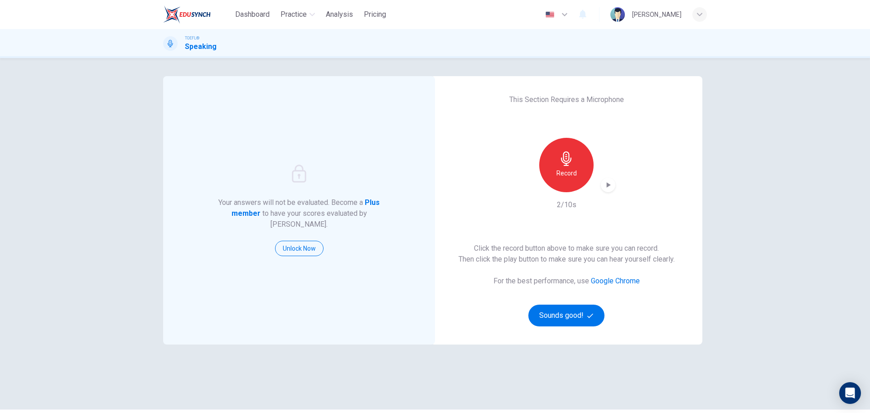 This screenshot has height=413, width=870. I want to click on h6: This Section Requires a Microphone, so click(566, 100).